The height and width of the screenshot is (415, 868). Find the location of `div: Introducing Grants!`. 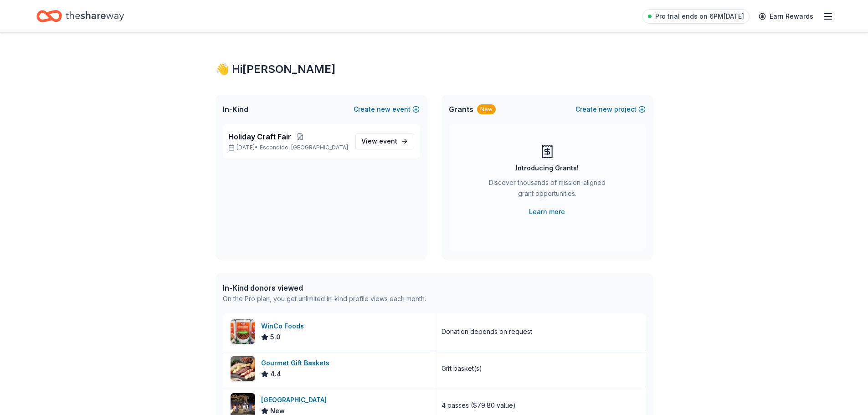

div: Introducing Grants! is located at coordinates (547, 168).